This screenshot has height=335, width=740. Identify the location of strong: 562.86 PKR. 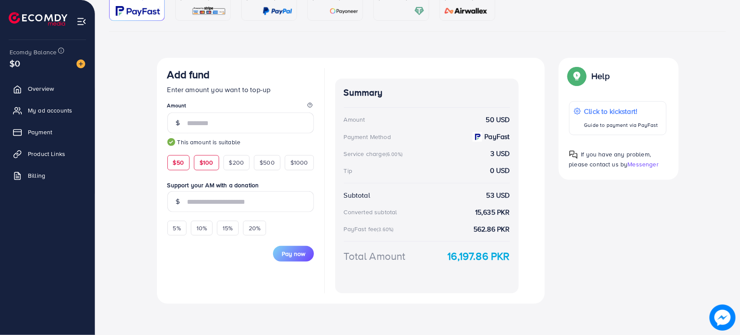
(492, 229).